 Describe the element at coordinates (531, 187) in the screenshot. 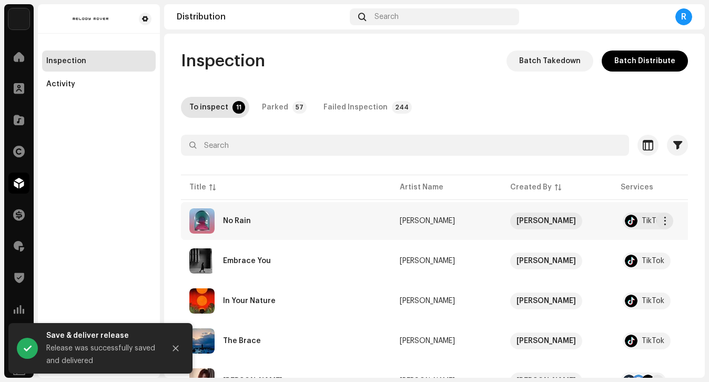

I see `div: Created By` at that location.